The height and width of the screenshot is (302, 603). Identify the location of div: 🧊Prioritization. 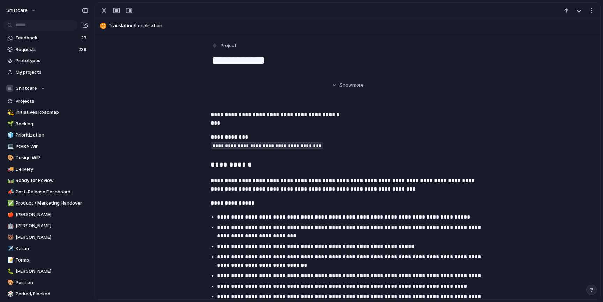
(47, 135).